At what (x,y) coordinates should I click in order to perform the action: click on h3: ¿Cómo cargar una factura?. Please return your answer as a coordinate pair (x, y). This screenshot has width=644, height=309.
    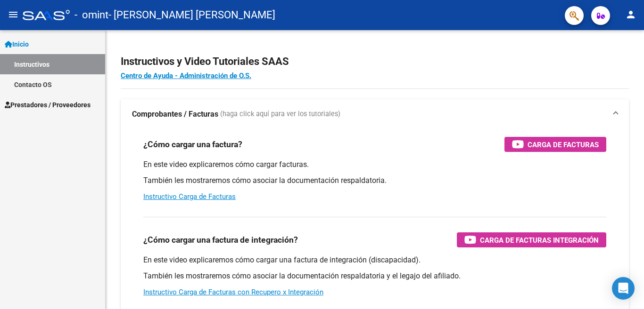
    Looking at the image, I should click on (193, 144).